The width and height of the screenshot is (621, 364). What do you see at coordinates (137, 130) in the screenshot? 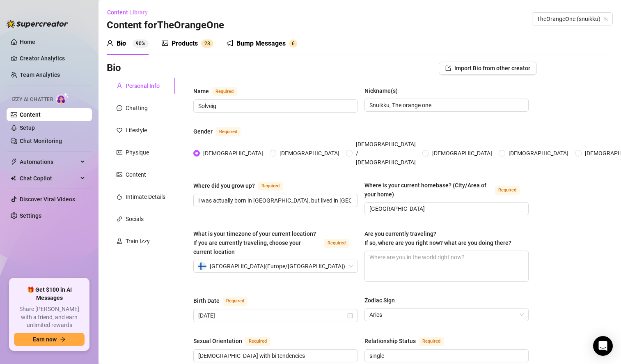
I see `div: Lifestyle` at bounding box center [137, 130].